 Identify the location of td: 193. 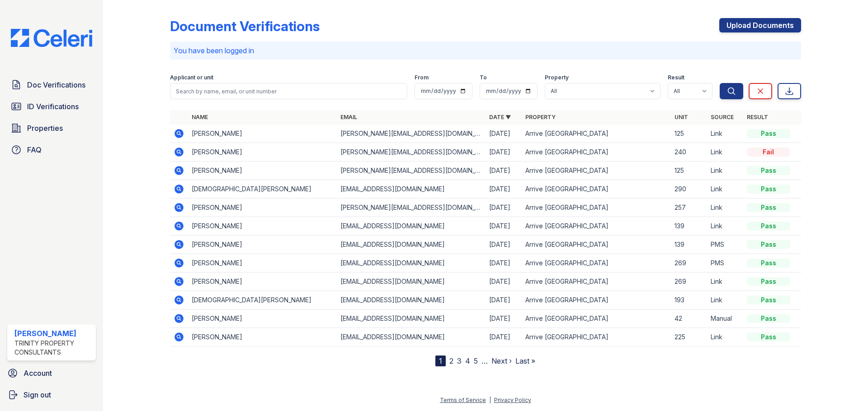
(689, 300).